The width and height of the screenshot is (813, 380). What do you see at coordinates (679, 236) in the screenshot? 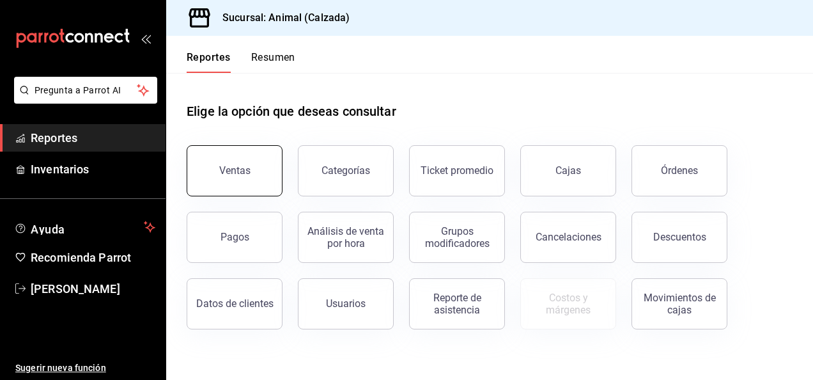
I see `div: Descuentos` at bounding box center [679, 236].